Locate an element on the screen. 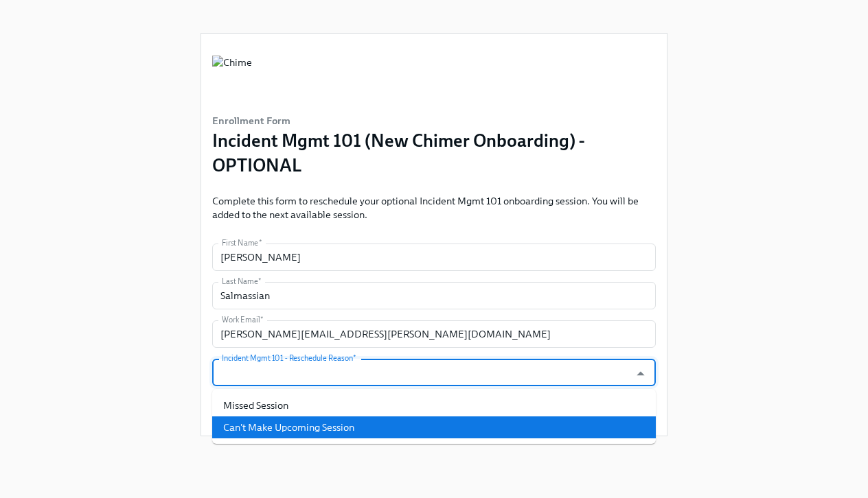 The image size is (868, 498). li: Missed Session is located at coordinates (434, 406).